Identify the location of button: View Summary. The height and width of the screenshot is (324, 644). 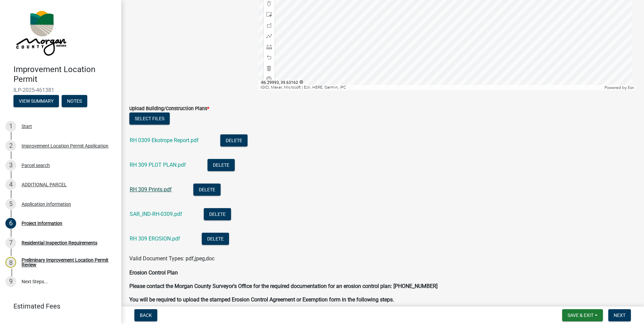
(36, 101).